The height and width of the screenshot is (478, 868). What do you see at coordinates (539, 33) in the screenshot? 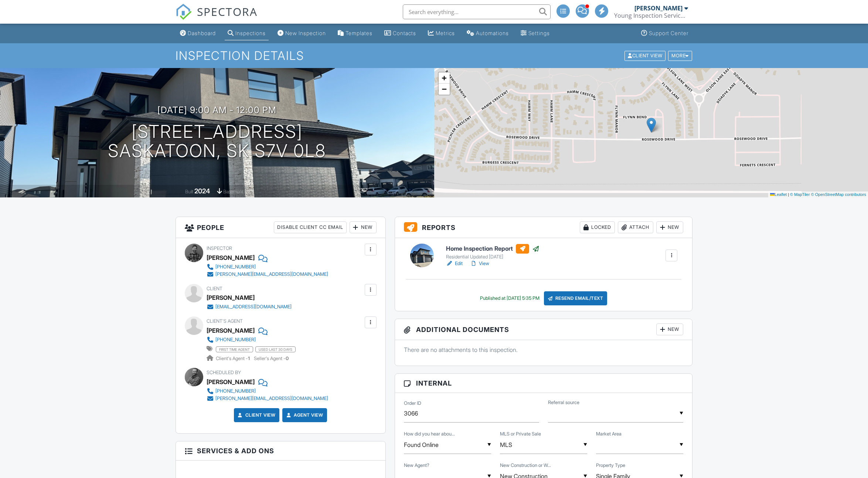
I see `div: Settings` at bounding box center [539, 33].